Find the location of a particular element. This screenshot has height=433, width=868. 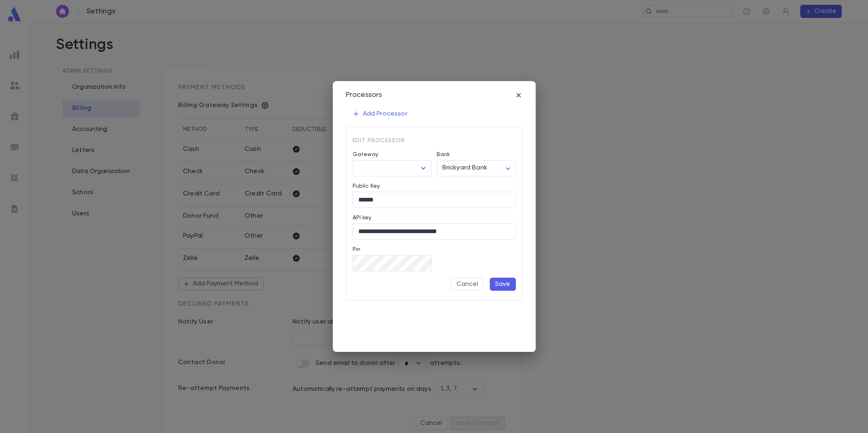

label: Public Key is located at coordinates (366, 186).